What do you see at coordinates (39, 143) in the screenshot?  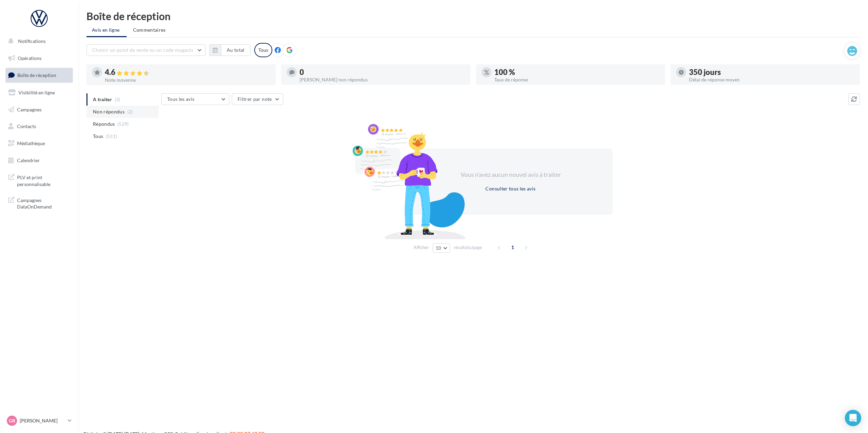 I see `a: Médiathèque` at bounding box center [39, 143].